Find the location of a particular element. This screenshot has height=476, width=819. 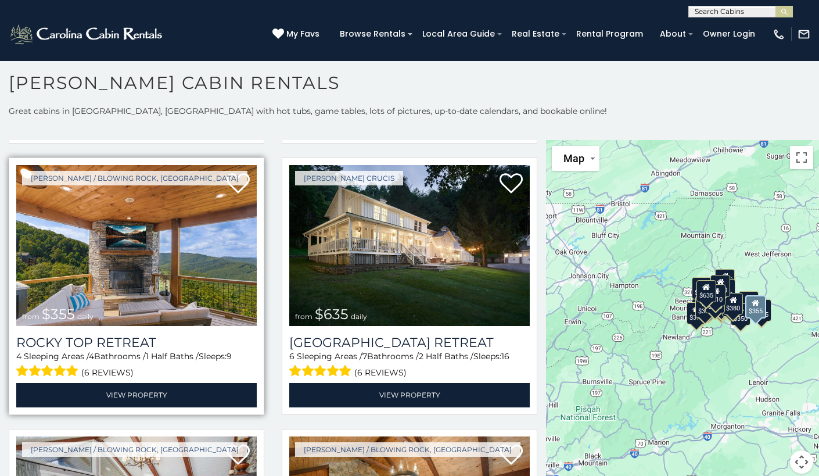

a: Local Area Guide is located at coordinates (458, 34).